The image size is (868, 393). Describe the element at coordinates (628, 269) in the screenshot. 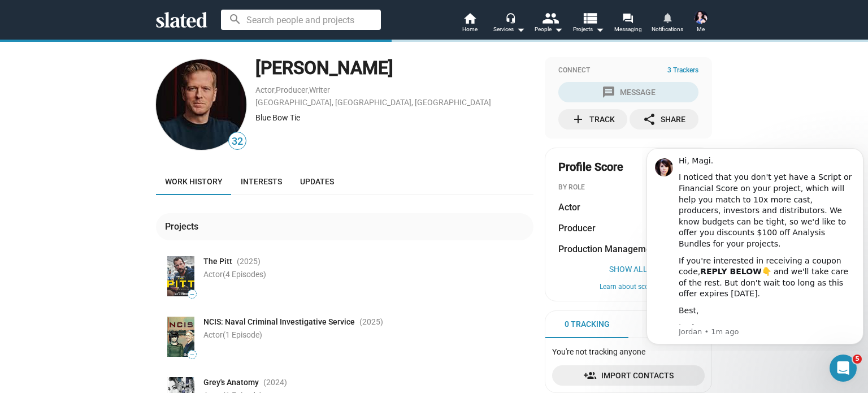

I see `button: Show All` at that location.